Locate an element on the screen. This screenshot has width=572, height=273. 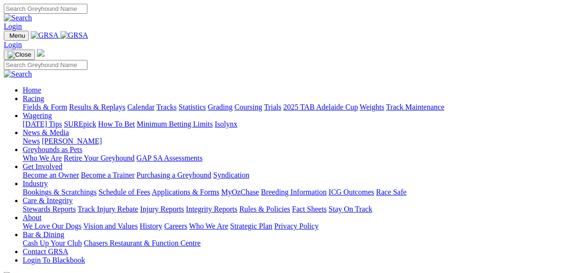
a: Stay On Track is located at coordinates (350, 209).